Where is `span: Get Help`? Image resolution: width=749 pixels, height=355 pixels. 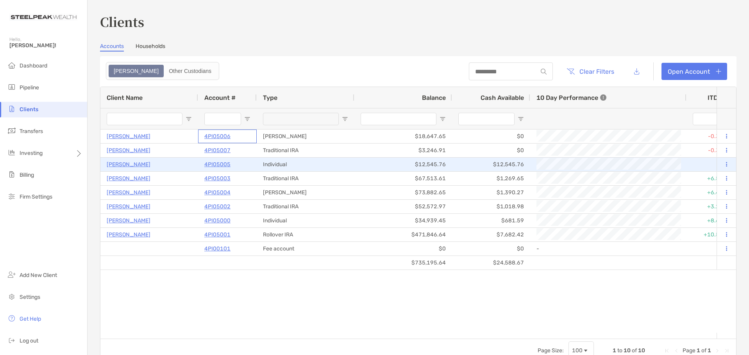
span: Get Help is located at coordinates (30, 319).